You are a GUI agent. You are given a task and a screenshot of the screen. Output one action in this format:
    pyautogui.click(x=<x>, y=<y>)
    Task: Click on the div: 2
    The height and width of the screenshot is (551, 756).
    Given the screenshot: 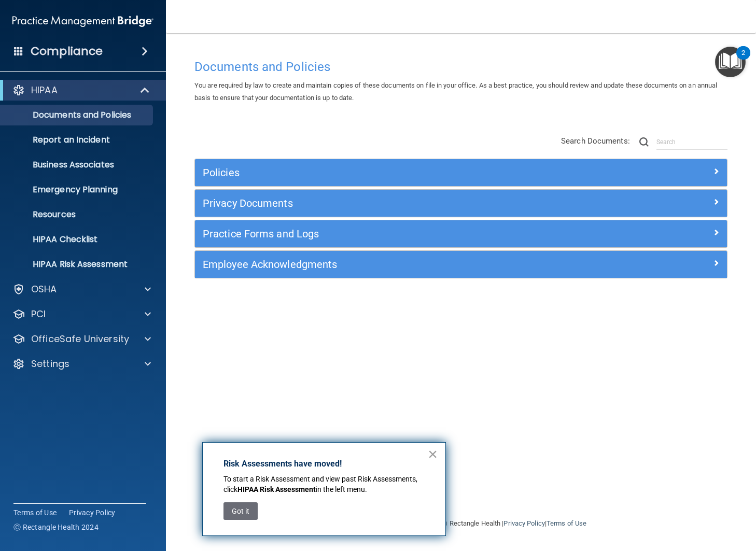 What is the action you would take?
    pyautogui.click(x=743, y=59)
    